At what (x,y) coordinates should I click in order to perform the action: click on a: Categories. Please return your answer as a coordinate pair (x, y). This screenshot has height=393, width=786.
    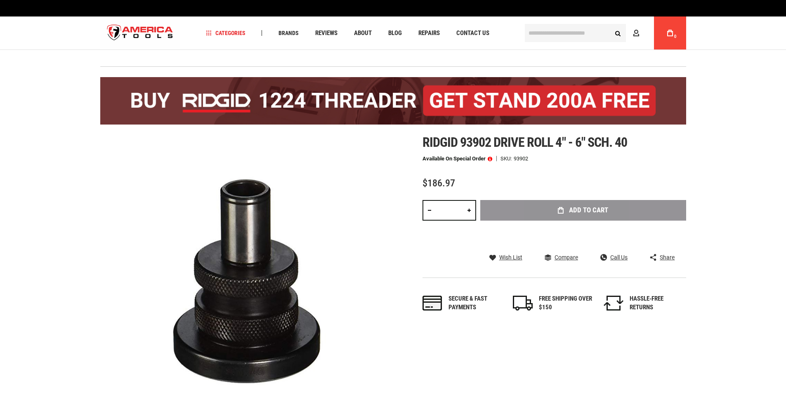
    Looking at the image, I should click on (226, 33).